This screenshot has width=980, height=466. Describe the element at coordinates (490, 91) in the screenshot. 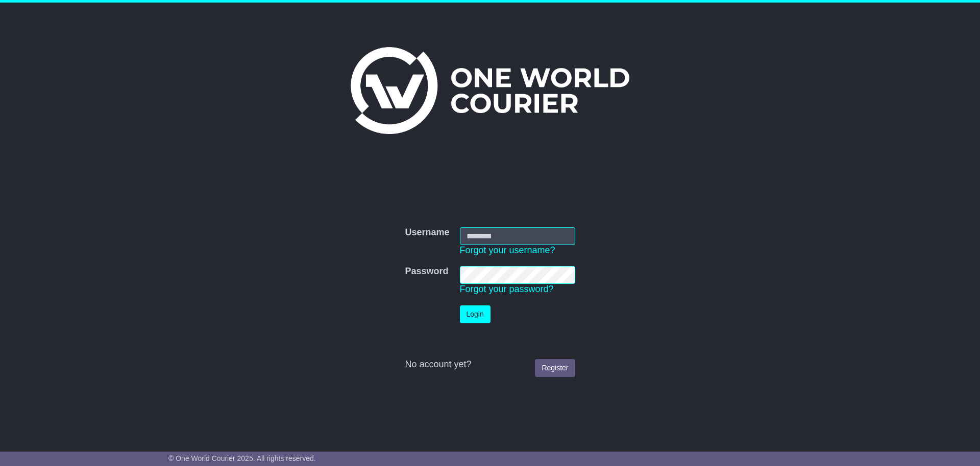

I see `img: One World` at that location.